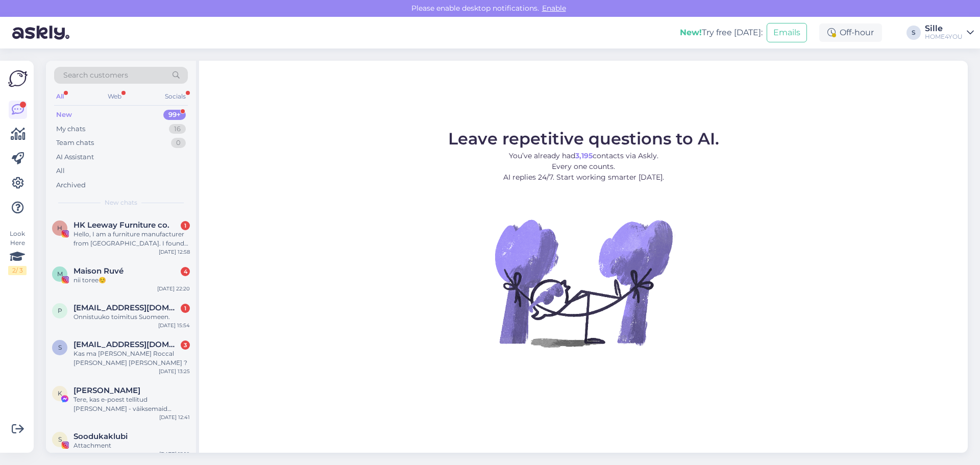 The height and width of the screenshot is (465, 980). Describe the element at coordinates (583, 283) in the screenshot. I see `img: No Chat active` at that location.